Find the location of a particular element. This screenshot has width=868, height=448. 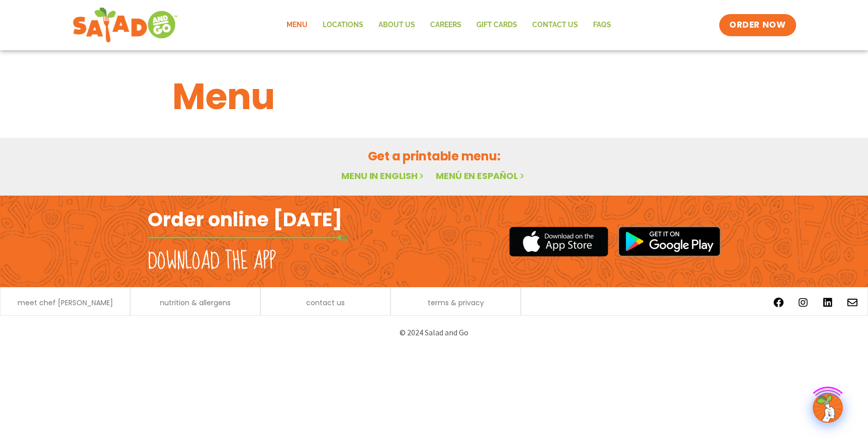

img: google_play is located at coordinates (669, 241).